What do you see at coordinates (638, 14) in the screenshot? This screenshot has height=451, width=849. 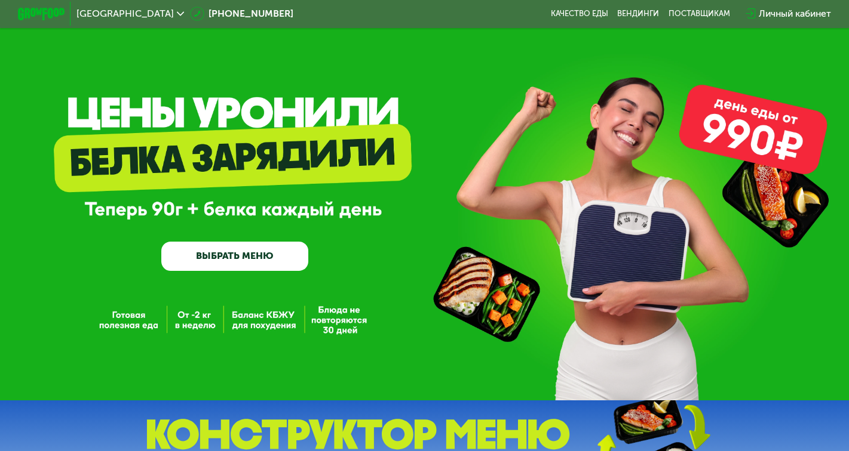 I see `a: Вендинги` at bounding box center [638, 14].